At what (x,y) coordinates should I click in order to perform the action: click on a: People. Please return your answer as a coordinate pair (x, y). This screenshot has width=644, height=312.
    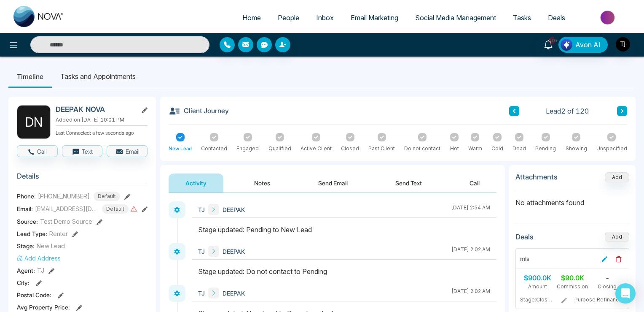
    Looking at the image, I should click on (288, 18).